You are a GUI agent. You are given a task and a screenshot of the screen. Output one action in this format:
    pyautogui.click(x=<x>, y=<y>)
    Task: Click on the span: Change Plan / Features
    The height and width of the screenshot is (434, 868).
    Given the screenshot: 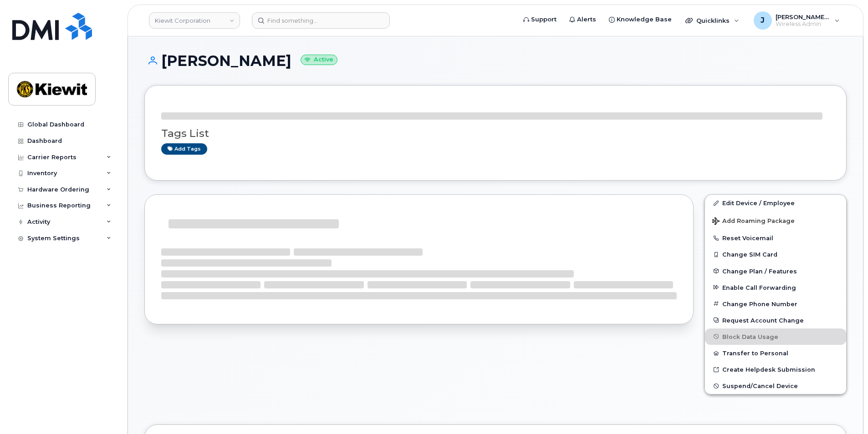 What is the action you would take?
    pyautogui.click(x=760, y=271)
    